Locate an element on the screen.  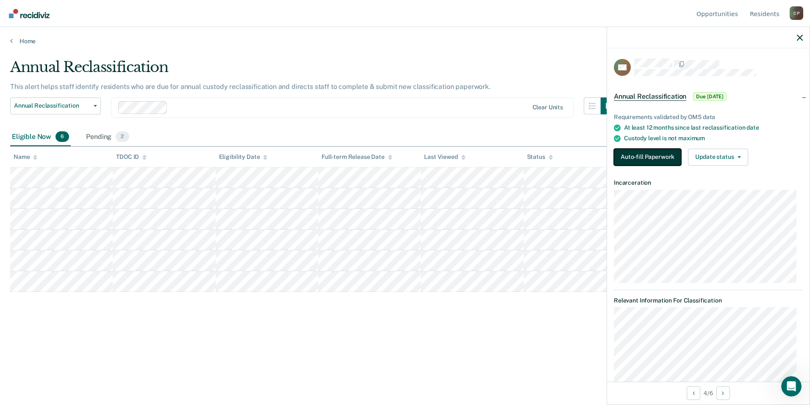
span: maximum is located at coordinates (692, 138).